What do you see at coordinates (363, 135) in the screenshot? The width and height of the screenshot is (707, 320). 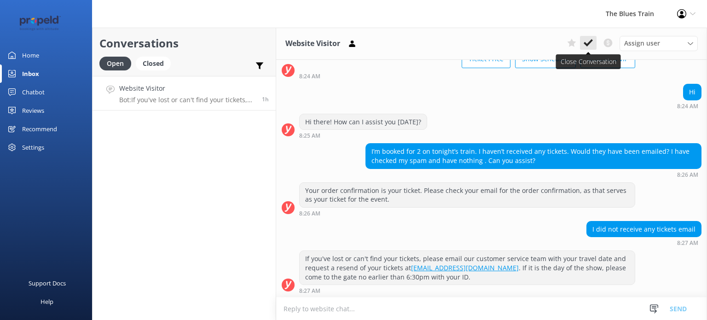 I see `div: Oct 11 2025 08:25am (UTC +11:00) Australia/Sydney` at bounding box center [363, 135].